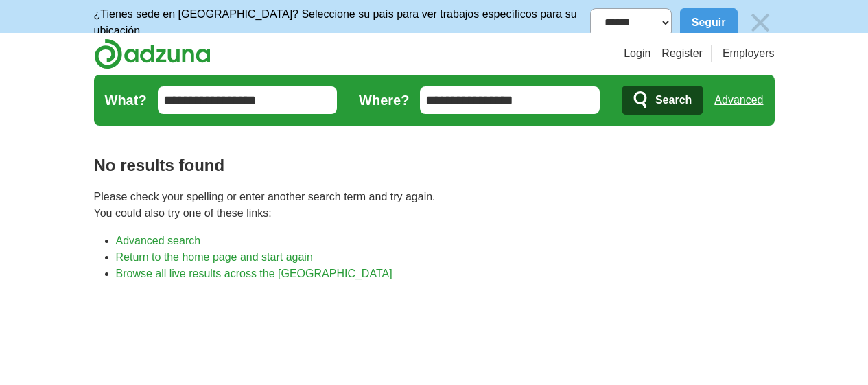  What do you see at coordinates (159, 240) in the screenshot?
I see `a: Advanced search` at bounding box center [159, 240].